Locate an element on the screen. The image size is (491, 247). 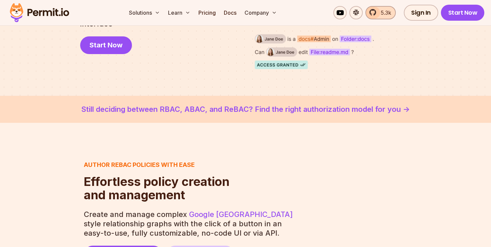
h2: and management is located at coordinates (157, 188).